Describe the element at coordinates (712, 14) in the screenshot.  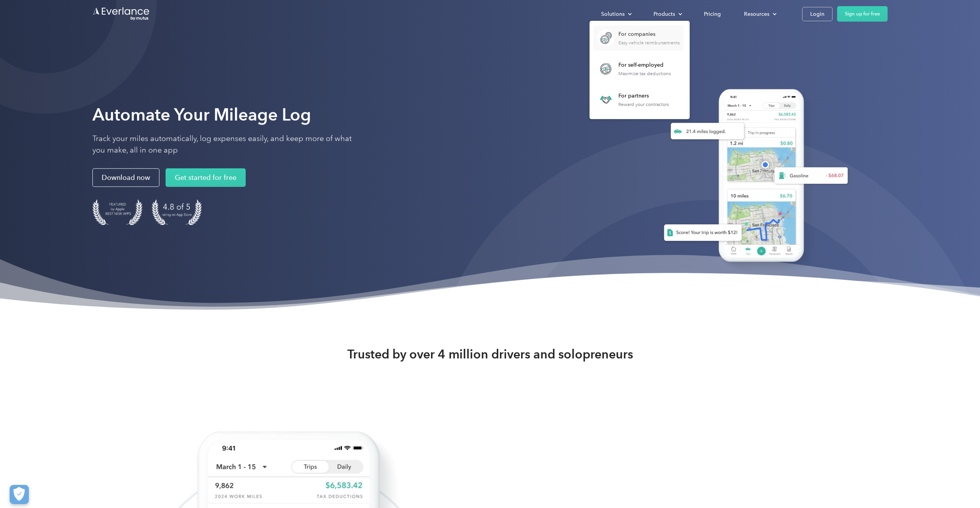
I see `a: Pricing` at that location.